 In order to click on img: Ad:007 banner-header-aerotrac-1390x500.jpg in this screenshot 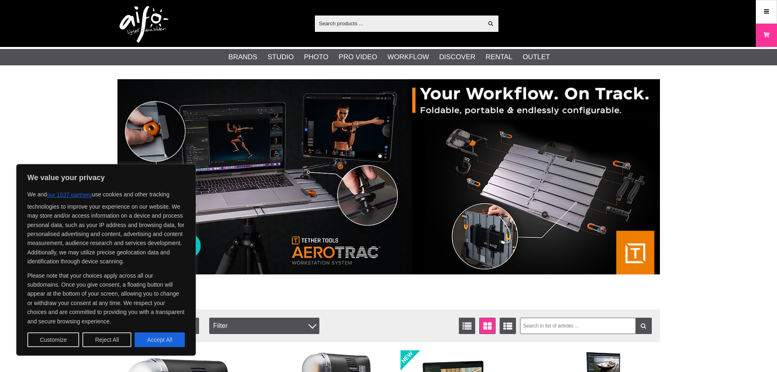, I will do `click(389, 177)`.